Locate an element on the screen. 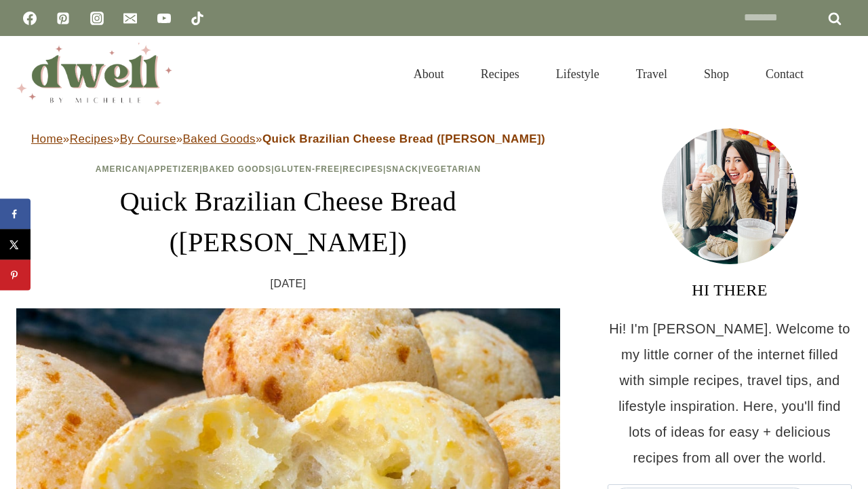 This screenshot has width=868, height=489. a: Travel is located at coordinates (652, 74).